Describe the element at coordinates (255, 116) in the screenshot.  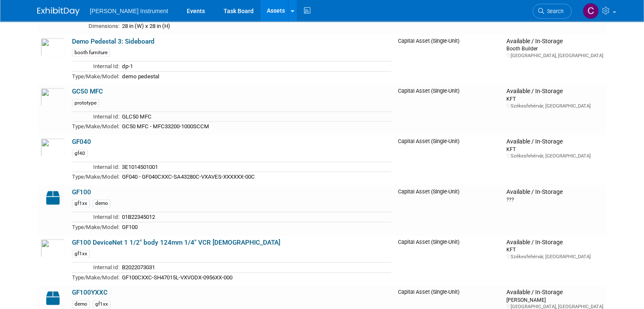
I see `td: GLC50 MFC` at that location.